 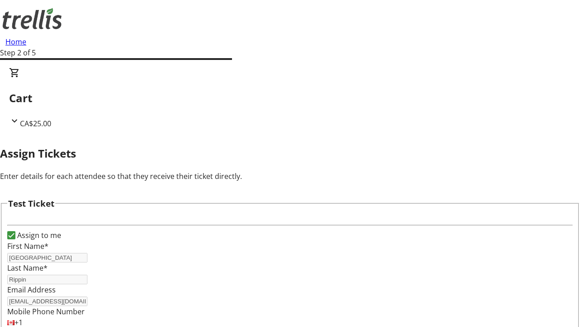 I want to click on label: Email Address, so click(x=31, y=289).